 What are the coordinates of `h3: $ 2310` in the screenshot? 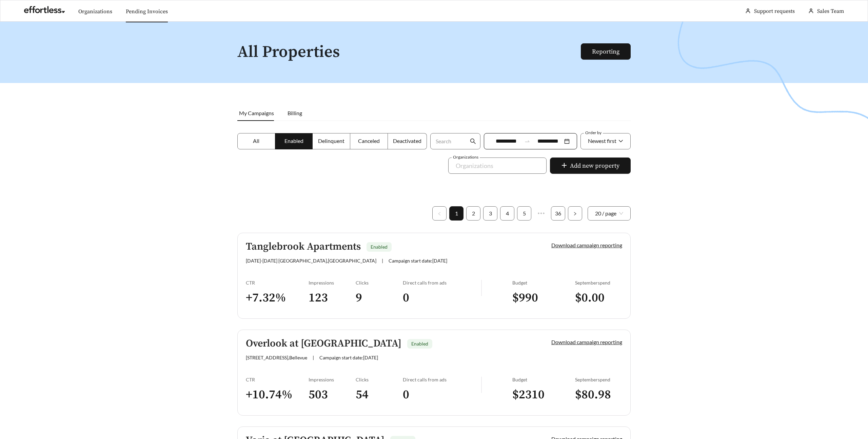 It's located at (543, 395).